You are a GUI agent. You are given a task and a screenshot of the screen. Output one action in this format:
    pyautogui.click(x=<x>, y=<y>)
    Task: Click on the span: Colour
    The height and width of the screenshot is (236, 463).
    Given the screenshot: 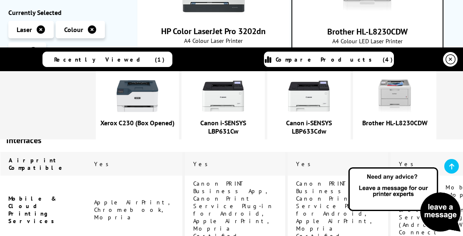 What is the action you would take?
    pyautogui.click(x=74, y=30)
    